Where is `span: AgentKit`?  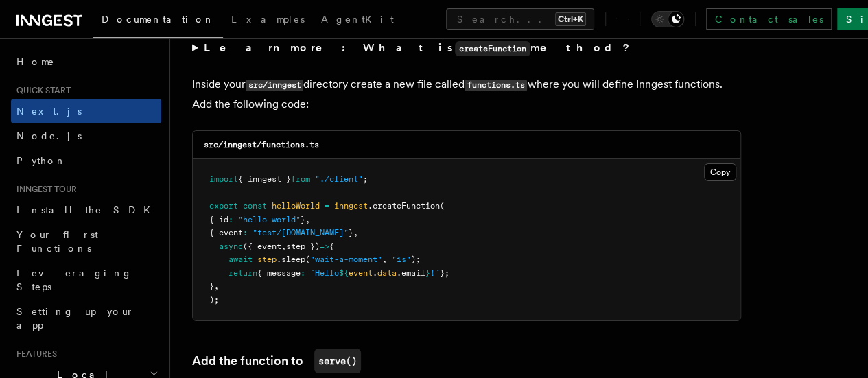 span: AgentKit is located at coordinates (358, 19).